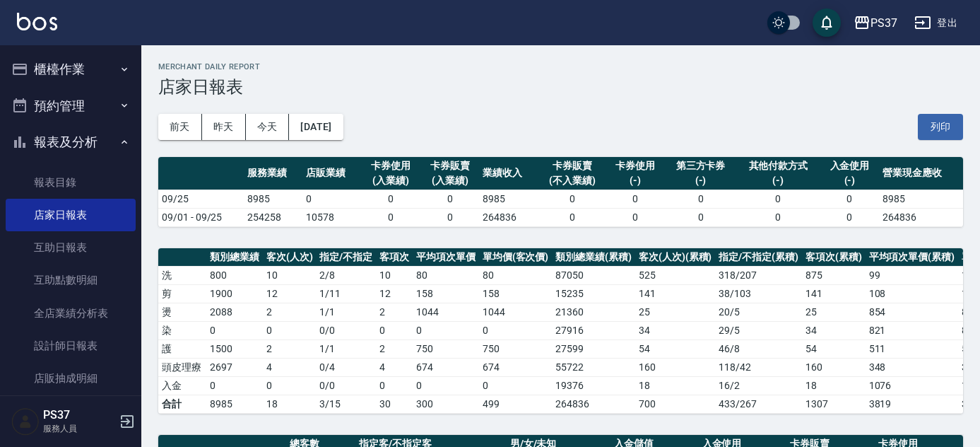  I want to click on td: 875, so click(834, 275).